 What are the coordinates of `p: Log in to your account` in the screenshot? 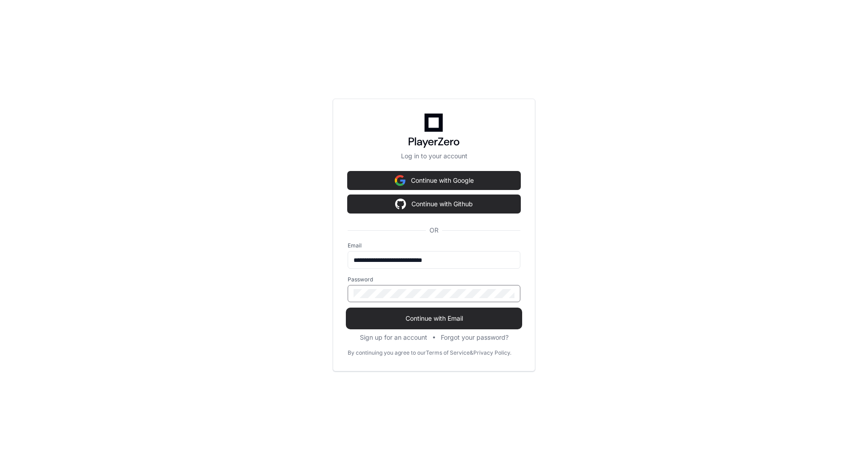 It's located at (434, 156).